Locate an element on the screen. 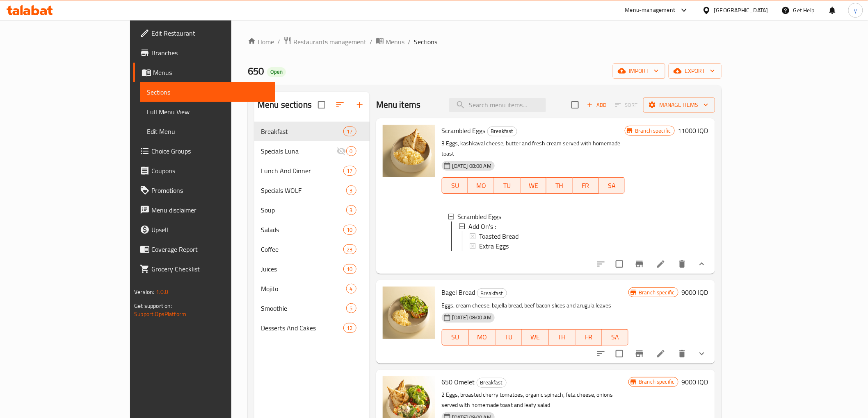 This screenshot has height=418, width=868. button: FR is located at coordinates (589, 338).